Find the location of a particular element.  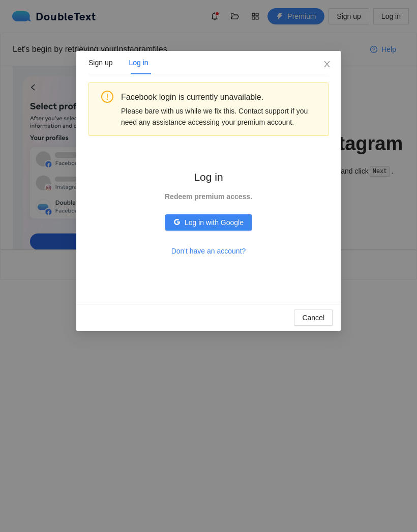

strong: Redeem premium access. is located at coordinates (208, 196).